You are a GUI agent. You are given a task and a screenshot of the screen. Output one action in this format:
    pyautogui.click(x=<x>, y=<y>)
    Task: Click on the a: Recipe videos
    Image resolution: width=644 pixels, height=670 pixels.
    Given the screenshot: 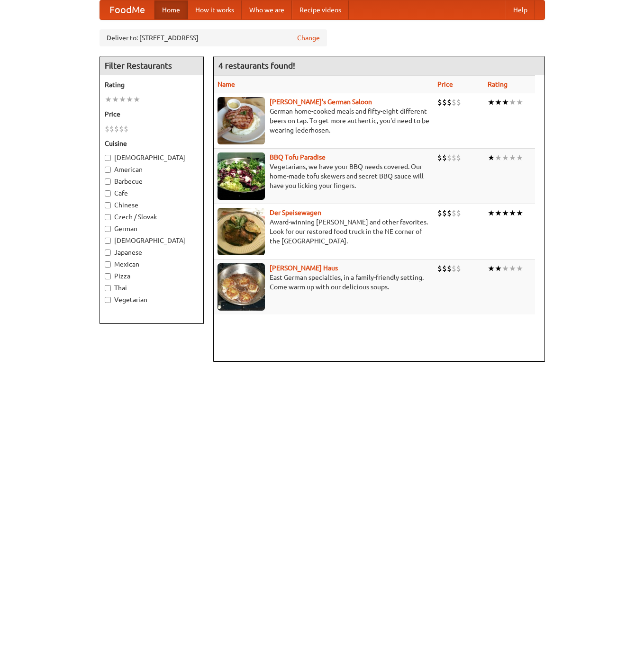 What is the action you would take?
    pyautogui.click(x=320, y=10)
    